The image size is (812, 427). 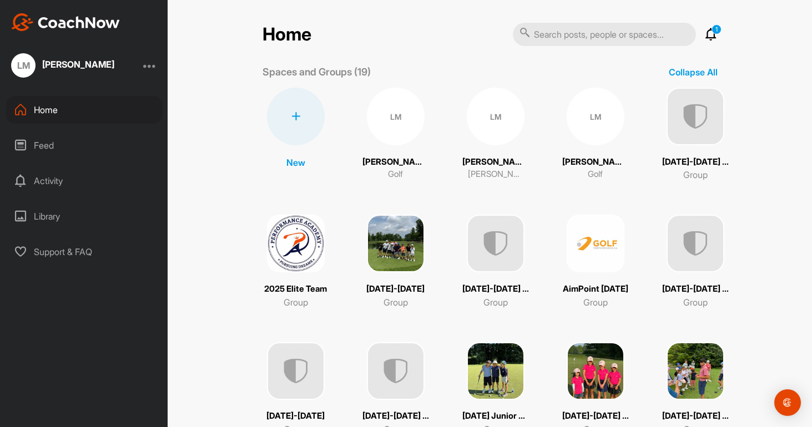 I want to click on h2: Home, so click(x=287, y=34).